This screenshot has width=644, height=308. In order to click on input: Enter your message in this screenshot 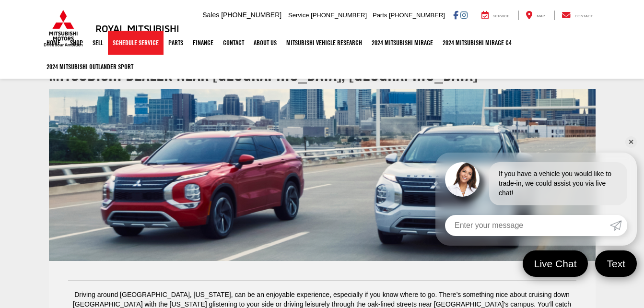, I will do `click(527, 226)`.